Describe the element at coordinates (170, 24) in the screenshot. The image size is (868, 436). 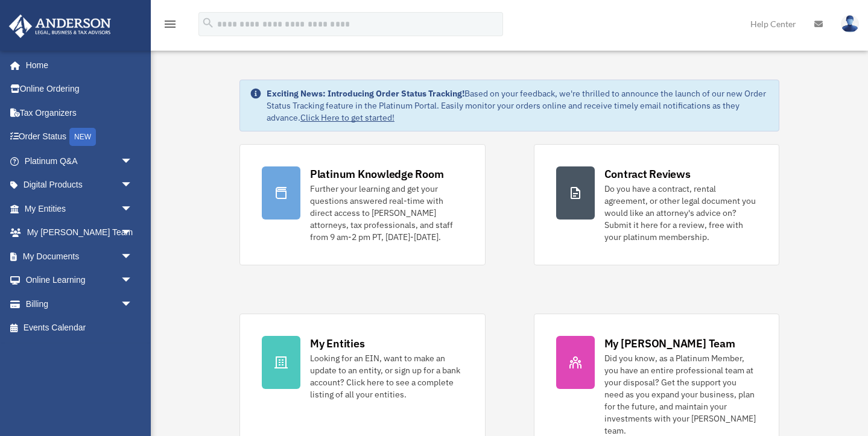
I see `i: menu` at that location.